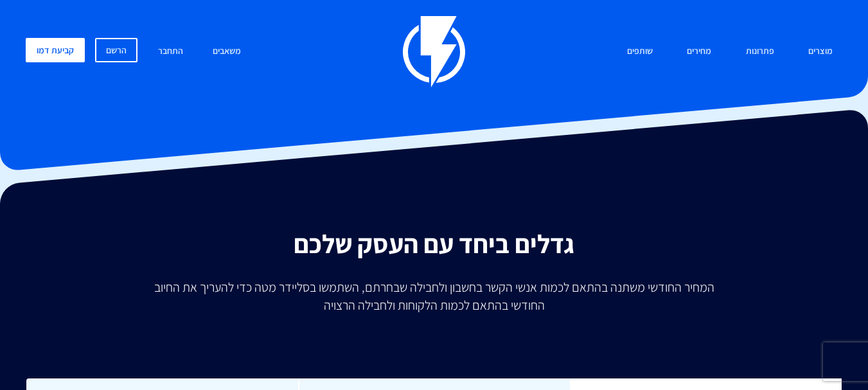  What do you see at coordinates (434, 244) in the screenshot?
I see `h2: גדלים ביחד עם העסק שלכם` at bounding box center [434, 244].